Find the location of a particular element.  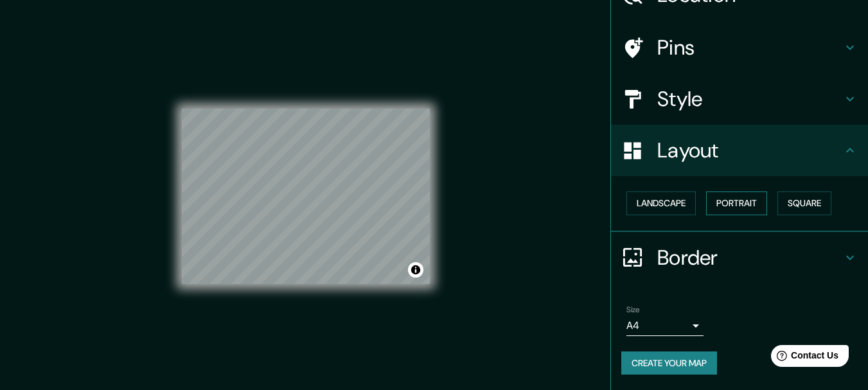

h4: Style is located at coordinates (750, 99).